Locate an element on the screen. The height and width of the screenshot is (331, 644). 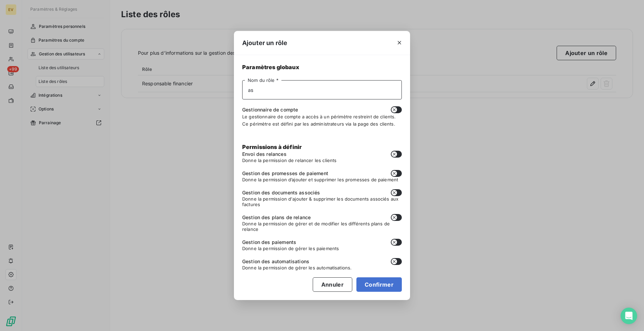
span: Donne la permission de gérer et de modifier les différents plans de relance is located at coordinates (322, 226).